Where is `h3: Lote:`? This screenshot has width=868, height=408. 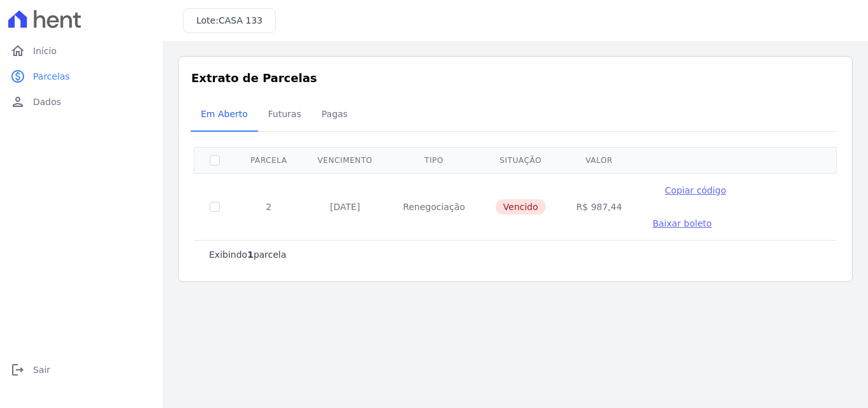 h3: Lote: is located at coordinates (230, 20).